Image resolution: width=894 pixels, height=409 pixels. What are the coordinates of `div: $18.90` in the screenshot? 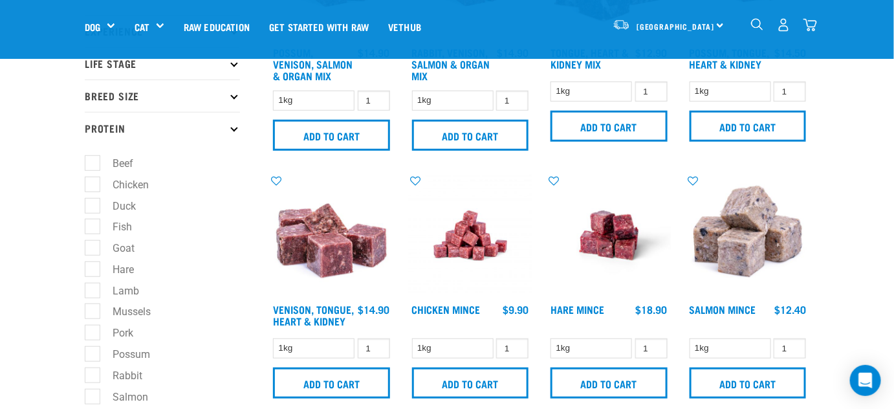 It's located at (652, 309).